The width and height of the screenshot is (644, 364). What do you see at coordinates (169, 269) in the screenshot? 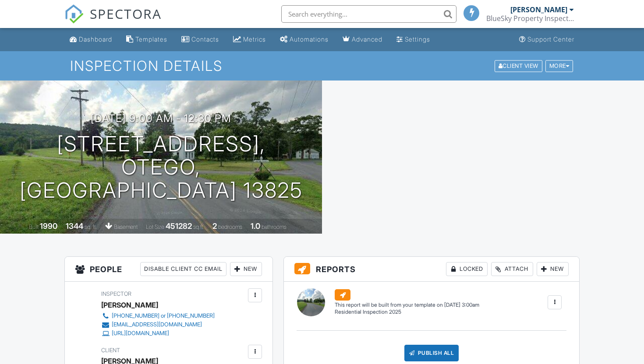
I see `h3: People` at bounding box center [169, 269].